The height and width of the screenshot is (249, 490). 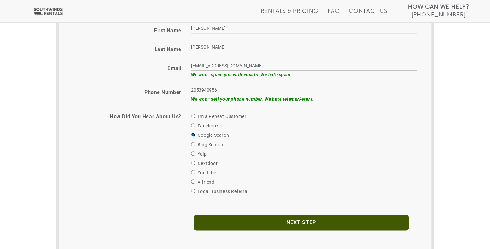 What do you see at coordinates (193, 172) in the screenshot?
I see `input: YouTube` at bounding box center [193, 172].